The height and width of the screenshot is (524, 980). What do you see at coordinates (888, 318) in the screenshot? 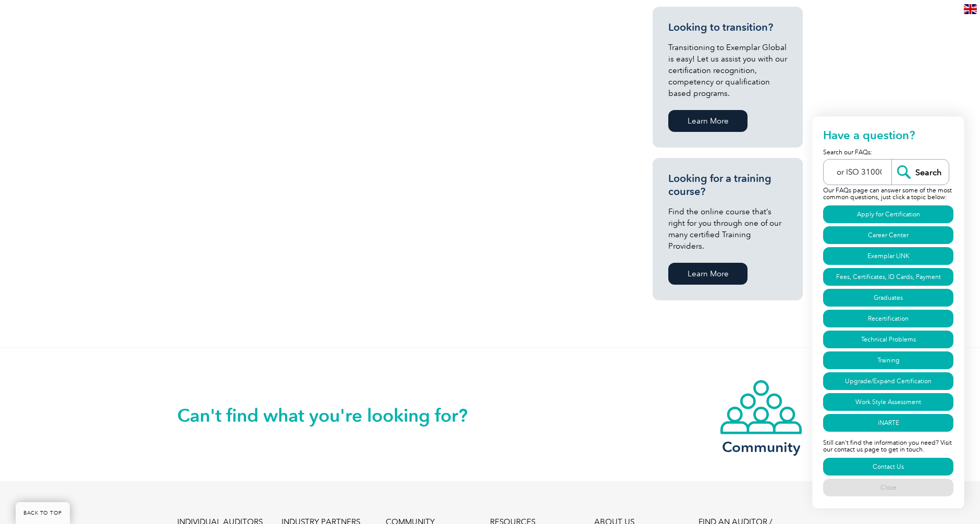
I see `a: Recertification` at bounding box center [888, 318].